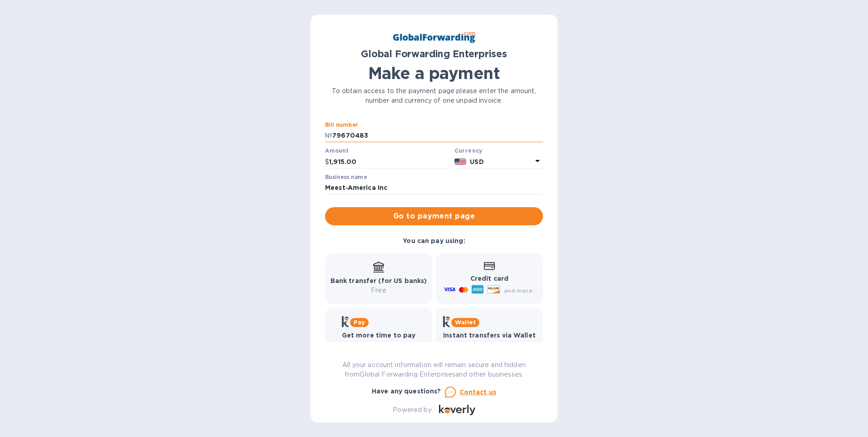 The image size is (868, 437). What do you see at coordinates (434, 73) in the screenshot?
I see `h1: Make a payment` at bounding box center [434, 73].